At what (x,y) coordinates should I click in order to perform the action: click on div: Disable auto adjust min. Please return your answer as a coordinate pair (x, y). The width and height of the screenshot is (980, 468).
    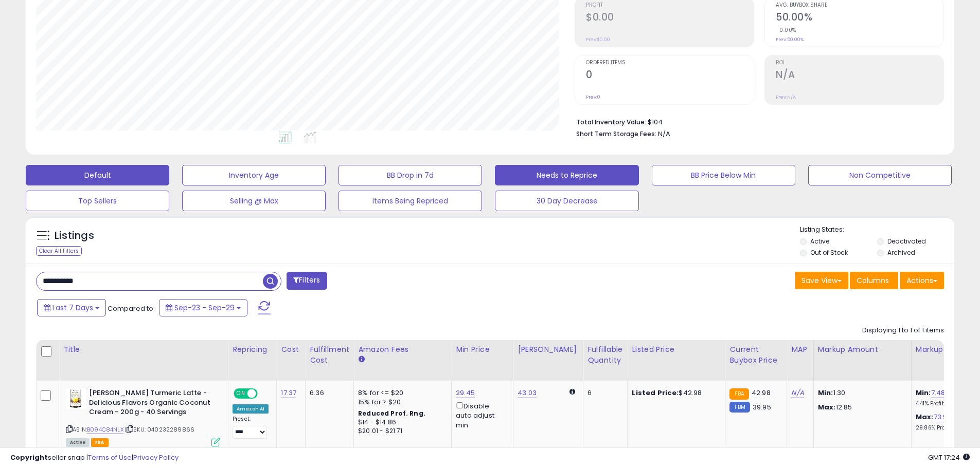
    Looking at the image, I should click on (480, 415).